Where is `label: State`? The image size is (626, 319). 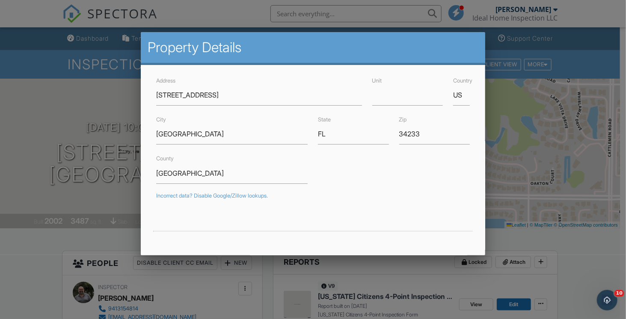 label: State is located at coordinates (324, 119).